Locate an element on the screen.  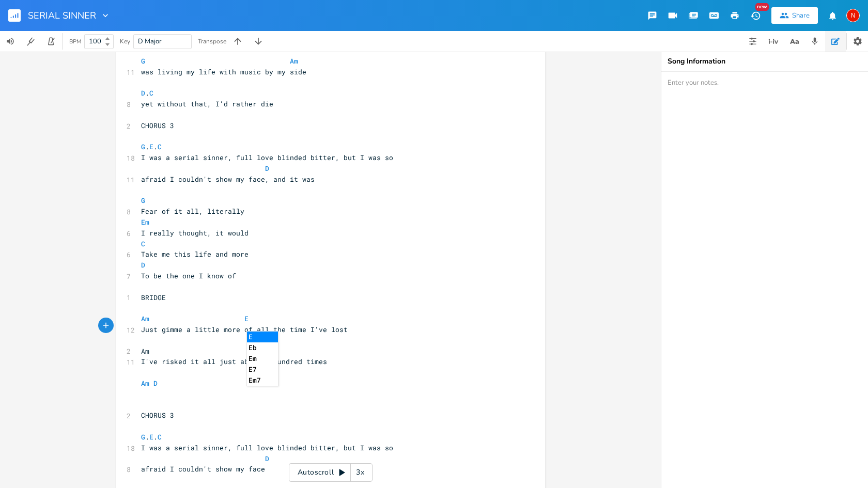
li: Eb is located at coordinates (262, 348).